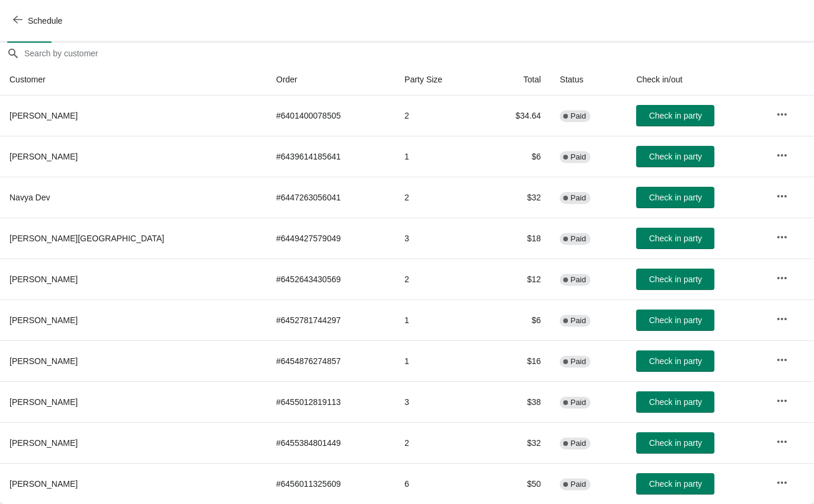 This screenshot has height=504, width=814. What do you see at coordinates (331, 442) in the screenshot?
I see `td: # 6455384801449` at bounding box center [331, 442].